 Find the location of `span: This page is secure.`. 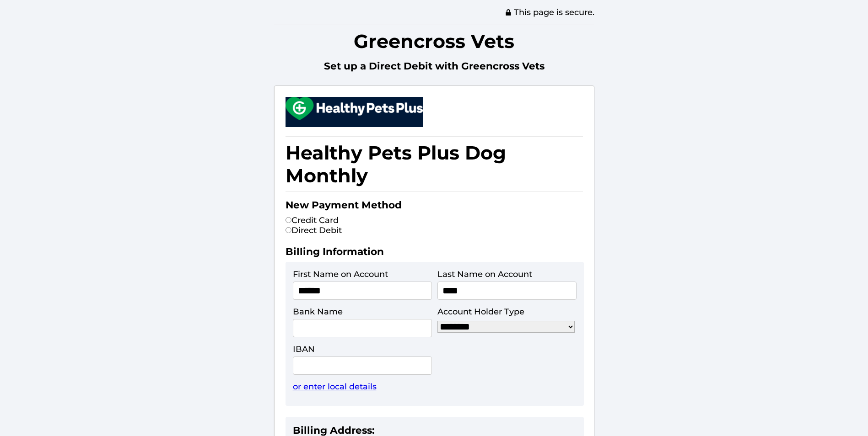

span: This page is secure. is located at coordinates (550, 12).